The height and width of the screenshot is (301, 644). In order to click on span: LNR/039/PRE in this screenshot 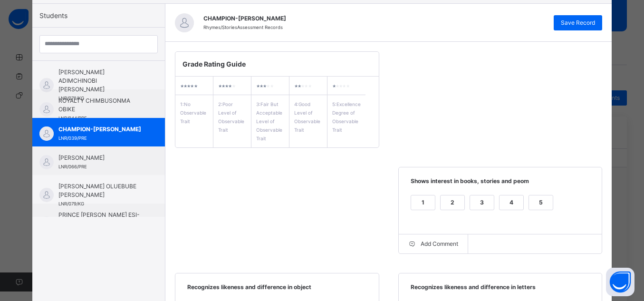, I will do `click(73, 138)`.